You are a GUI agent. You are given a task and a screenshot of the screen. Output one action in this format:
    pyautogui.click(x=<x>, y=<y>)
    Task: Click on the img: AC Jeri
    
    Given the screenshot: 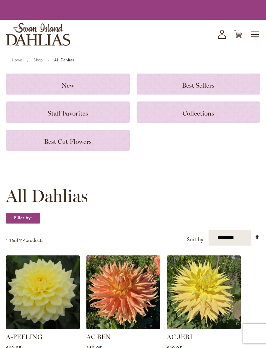 What is the action you would take?
    pyautogui.click(x=204, y=292)
    